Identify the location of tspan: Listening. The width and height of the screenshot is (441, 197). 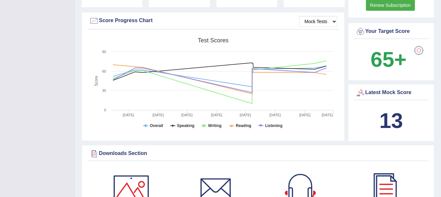
(274, 126).